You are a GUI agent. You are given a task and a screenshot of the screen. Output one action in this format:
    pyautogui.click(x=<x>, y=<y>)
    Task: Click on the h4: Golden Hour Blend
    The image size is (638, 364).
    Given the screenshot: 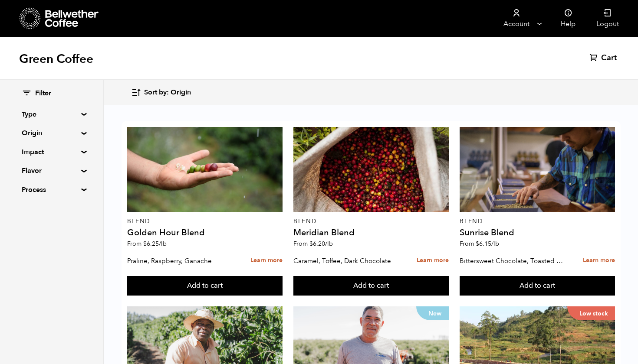 What is the action you would take?
    pyautogui.click(x=205, y=233)
    